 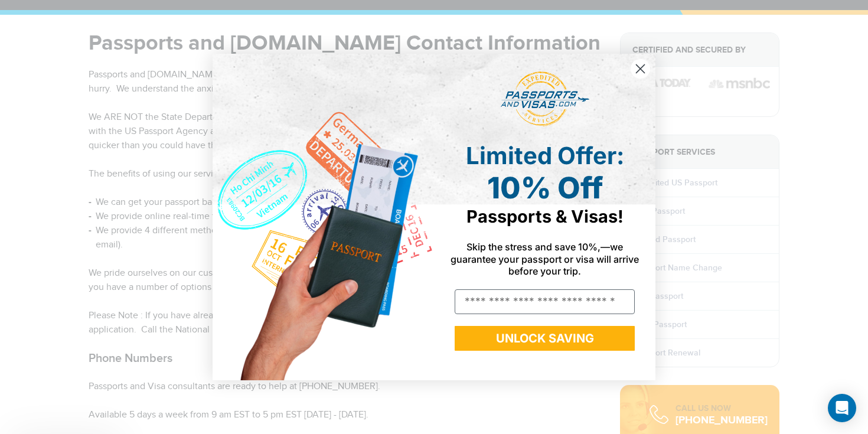 What do you see at coordinates (842, 408) in the screenshot?
I see `div: Open Intercom Messenger` at bounding box center [842, 408].